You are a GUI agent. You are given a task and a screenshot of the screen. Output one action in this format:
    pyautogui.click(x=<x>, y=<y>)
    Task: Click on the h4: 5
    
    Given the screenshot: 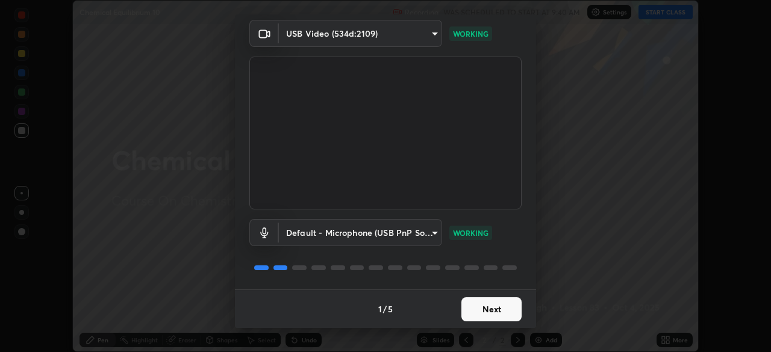 What is the action you would take?
    pyautogui.click(x=390, y=309)
    